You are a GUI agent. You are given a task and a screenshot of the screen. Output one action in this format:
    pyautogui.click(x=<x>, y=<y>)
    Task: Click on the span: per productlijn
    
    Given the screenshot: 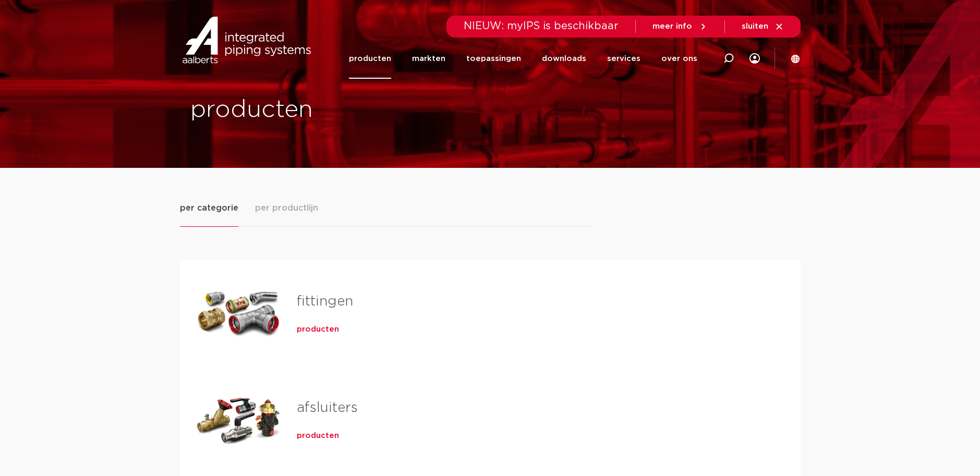 What is the action you would take?
    pyautogui.click(x=287, y=208)
    